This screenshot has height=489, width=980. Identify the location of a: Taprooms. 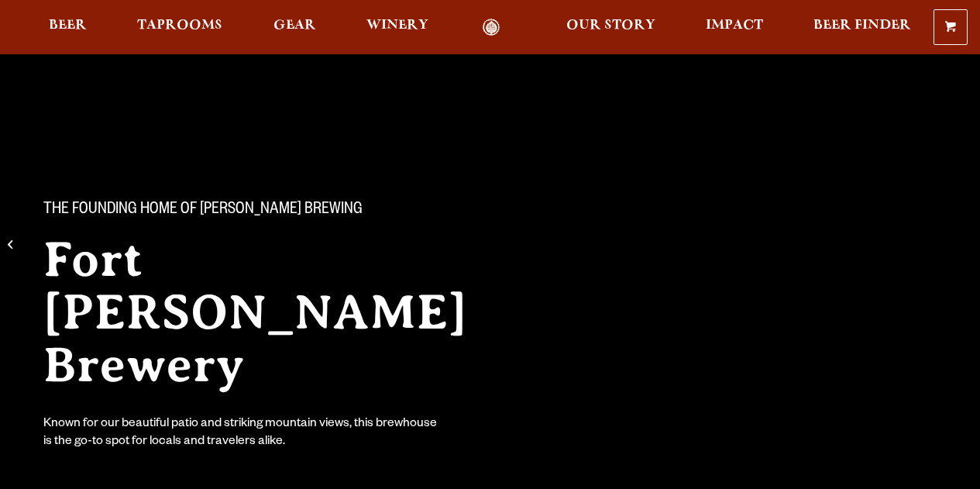
(180, 27).